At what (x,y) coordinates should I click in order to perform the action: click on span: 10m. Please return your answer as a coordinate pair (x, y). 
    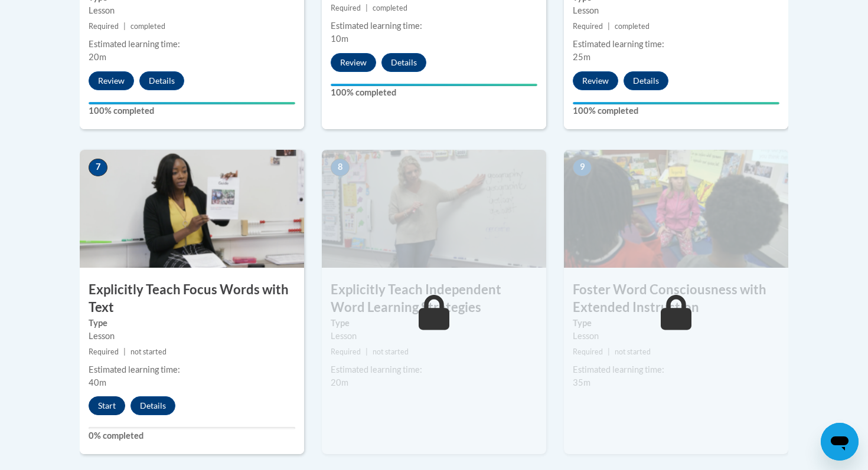
    Looking at the image, I should click on (340, 38).